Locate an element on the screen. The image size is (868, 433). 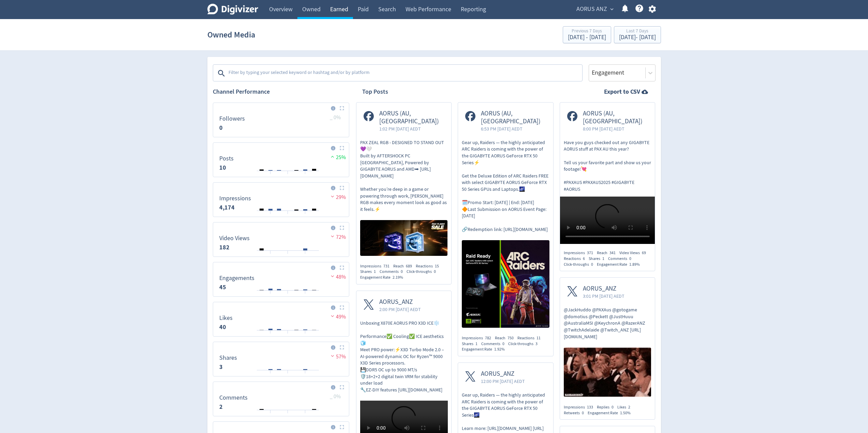
strong: 10 is located at coordinates (223, 168).